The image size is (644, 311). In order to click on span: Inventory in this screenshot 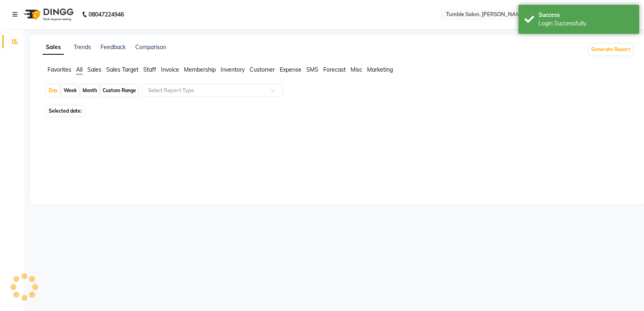, I will do `click(232, 70)`.